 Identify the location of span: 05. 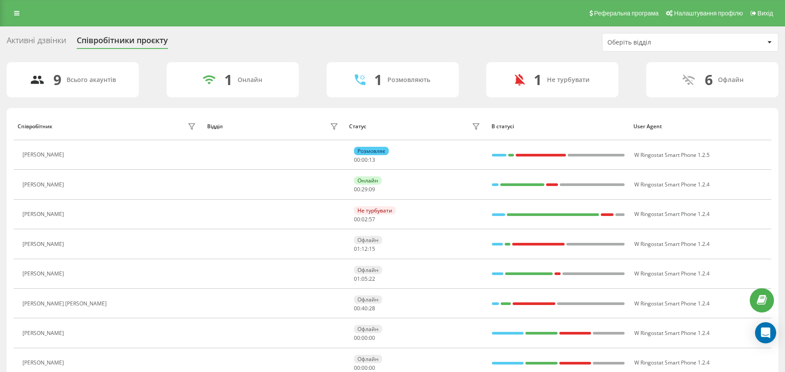
(365, 279).